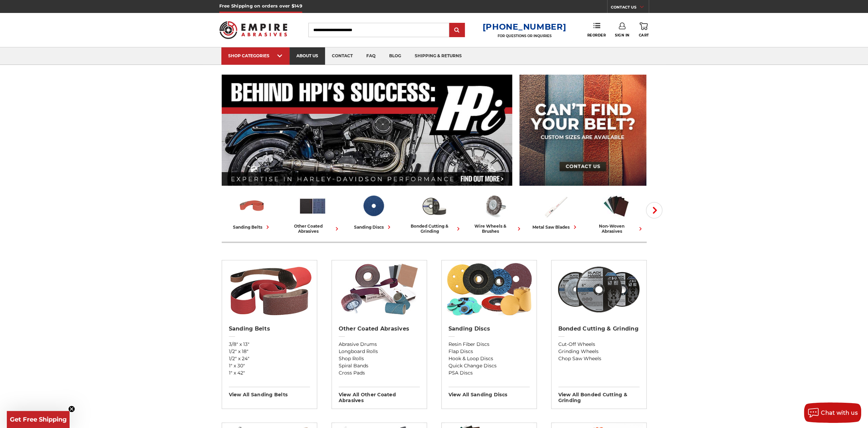 The height and width of the screenshot is (428, 868). Describe the element at coordinates (489, 352) in the screenshot. I see `a: Flap Discs` at that location.